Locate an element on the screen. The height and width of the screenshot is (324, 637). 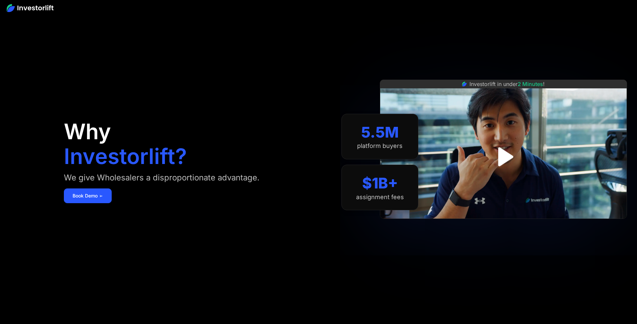
h1: Why is located at coordinates (87, 131).